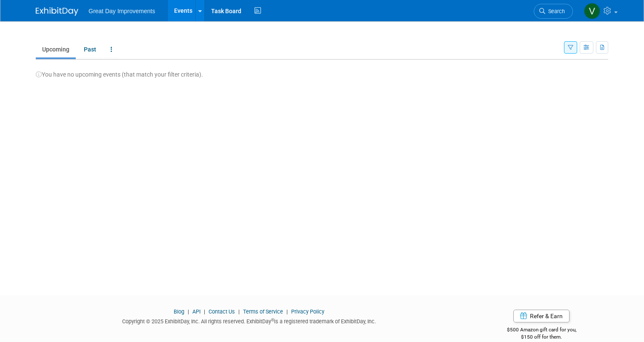  What do you see at coordinates (308, 311) in the screenshot?
I see `a: Privacy Policy` at bounding box center [308, 311].